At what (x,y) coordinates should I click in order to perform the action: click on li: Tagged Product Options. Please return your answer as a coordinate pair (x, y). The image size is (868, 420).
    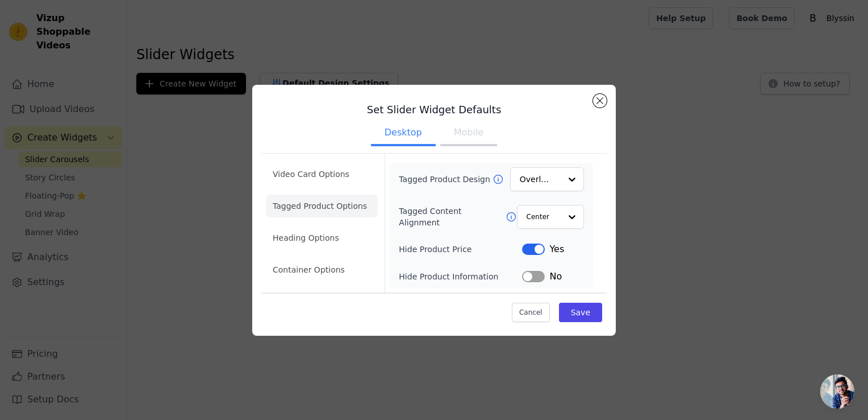
    Looking at the image, I should click on (321, 206).